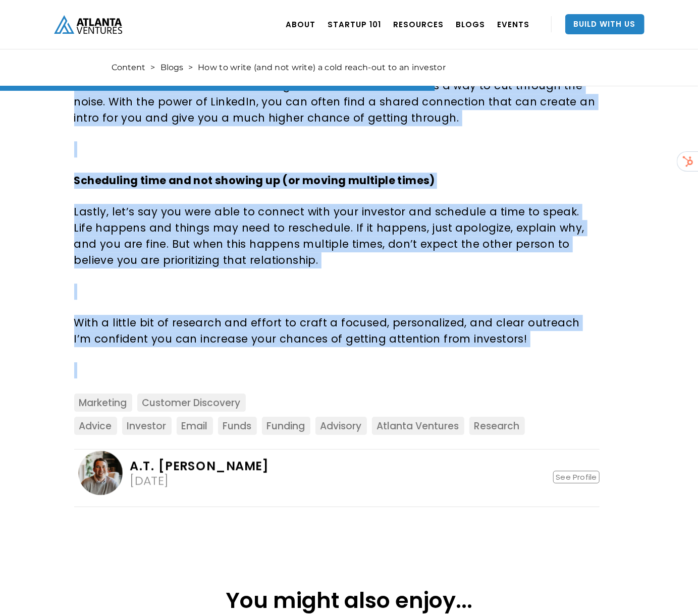  Describe the element at coordinates (322, 68) in the screenshot. I see `div: How to write (and not write) a cold reach-out to an investor` at that location.